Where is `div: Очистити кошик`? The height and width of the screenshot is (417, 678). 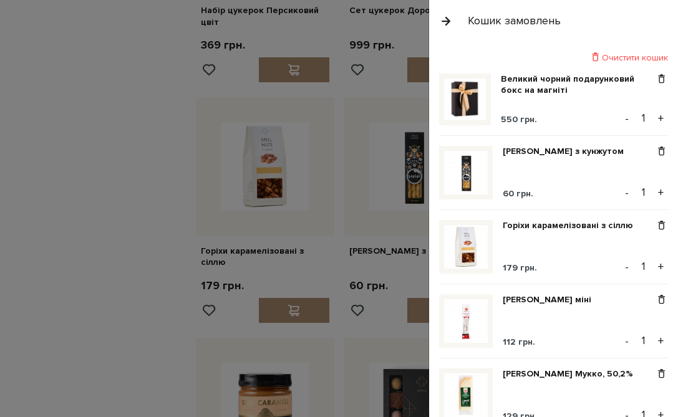 div: Очистити кошик is located at coordinates (553, 57).